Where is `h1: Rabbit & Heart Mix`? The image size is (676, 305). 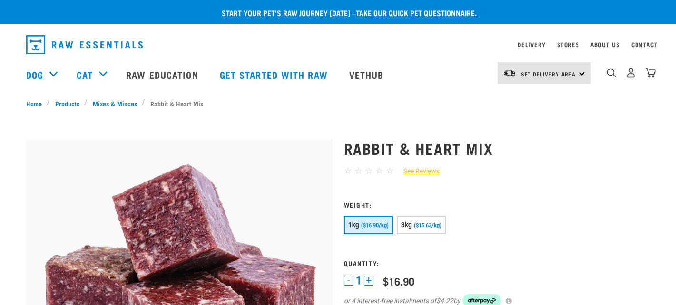
h1: Rabbit & Heart Mix is located at coordinates (497, 148).